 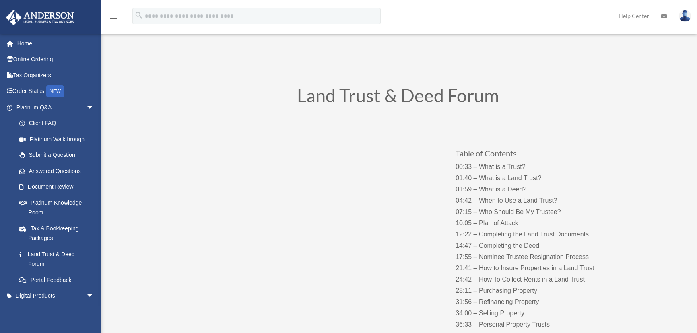 What do you see at coordinates (57, 259) in the screenshot?
I see `a: Land Trust & Deed Forum` at bounding box center [57, 259].